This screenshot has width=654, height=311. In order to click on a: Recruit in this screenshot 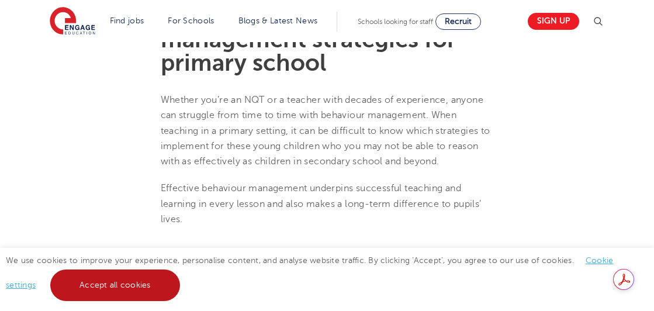, I will do `click(458, 22)`.